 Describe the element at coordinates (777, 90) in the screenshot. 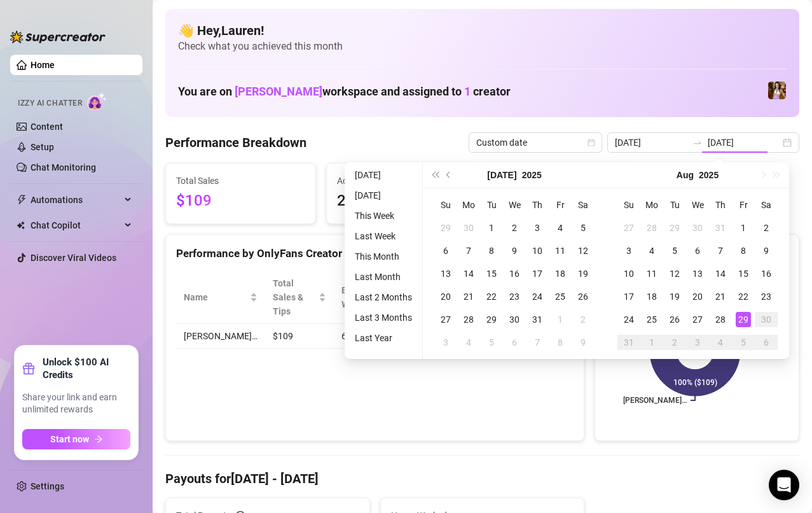

I see `img: Elena` at that location.